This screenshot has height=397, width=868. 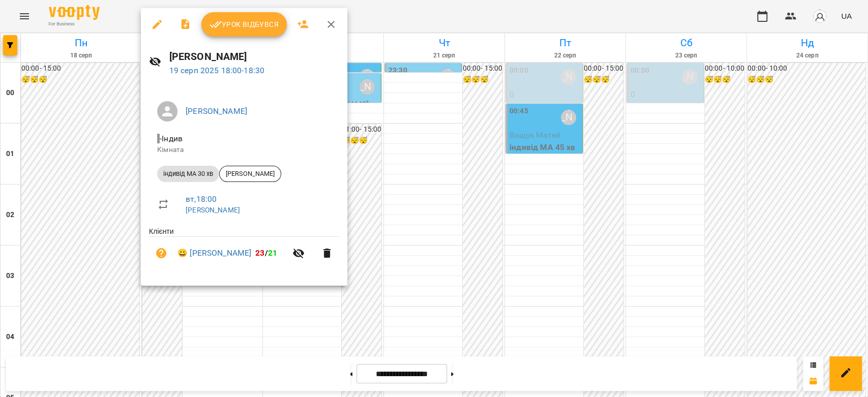 What do you see at coordinates (161, 253) in the screenshot?
I see `button: Візит ще не сплачено. Додати оплату?` at bounding box center [161, 253].